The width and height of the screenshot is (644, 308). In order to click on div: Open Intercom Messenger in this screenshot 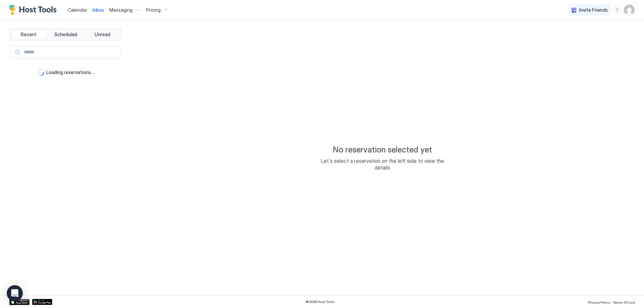, I will do `click(15, 293)`.